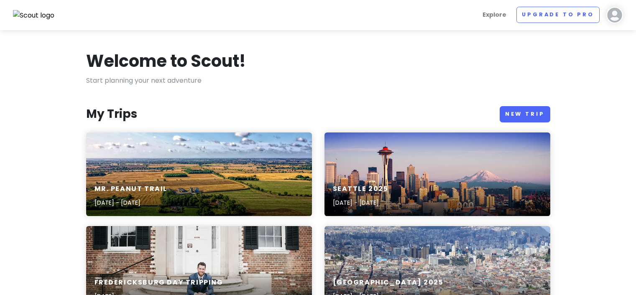  I want to click on a: New Trip, so click(525, 114).